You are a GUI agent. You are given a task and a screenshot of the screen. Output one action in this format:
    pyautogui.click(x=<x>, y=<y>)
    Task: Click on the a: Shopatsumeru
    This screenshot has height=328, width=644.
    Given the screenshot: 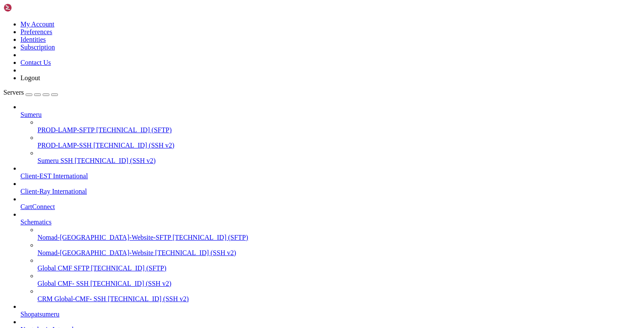 What is the action you would take?
    pyautogui.click(x=330, y=314)
    